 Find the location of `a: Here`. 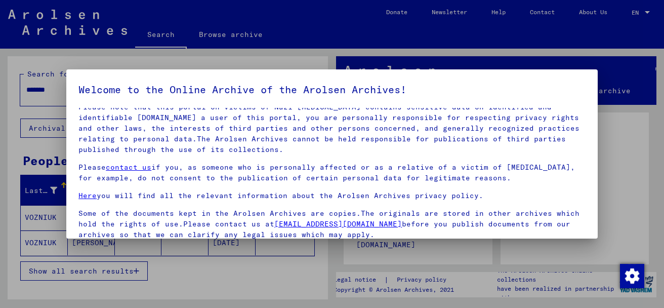

a: Here is located at coordinates (88, 195).